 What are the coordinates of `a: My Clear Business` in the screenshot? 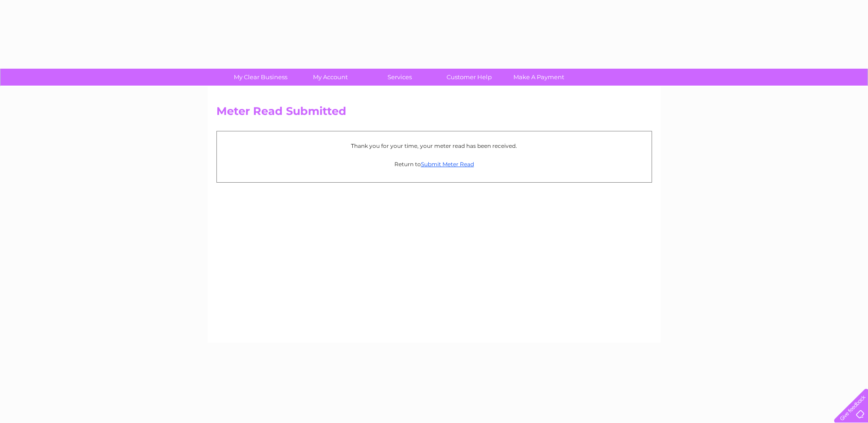 It's located at (261, 77).